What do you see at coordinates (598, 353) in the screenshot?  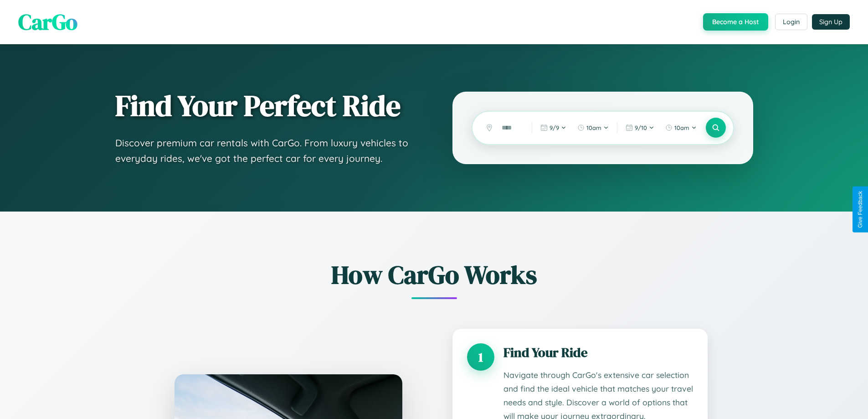 I see `h3: Find Your Ride` at bounding box center [598, 353].